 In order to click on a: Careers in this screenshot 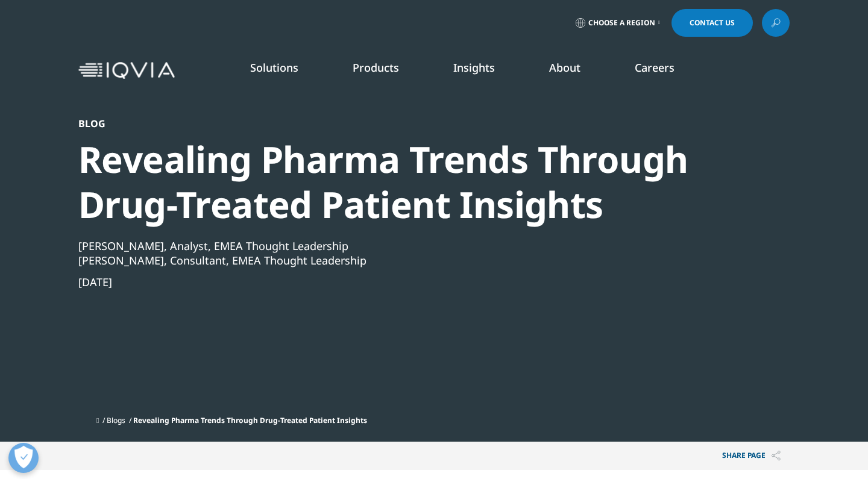, I will do `click(655, 67)`.